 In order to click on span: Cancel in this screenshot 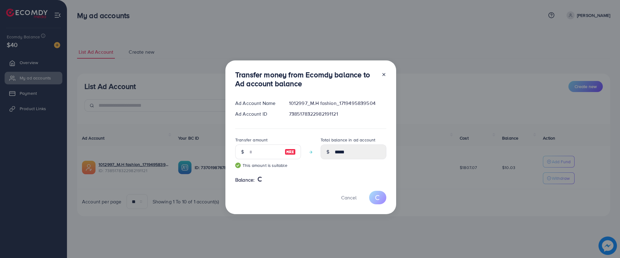, I will do `click(349, 198)`.